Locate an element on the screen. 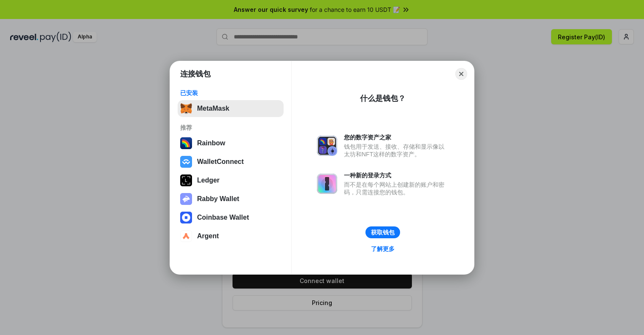  div: Rainbow is located at coordinates (211, 143).